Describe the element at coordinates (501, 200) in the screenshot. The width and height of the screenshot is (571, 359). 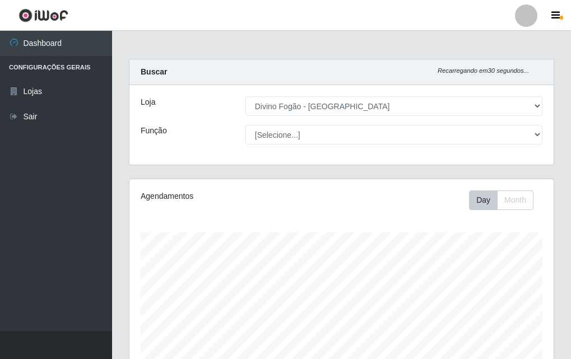
I see `div: First group` at that location.